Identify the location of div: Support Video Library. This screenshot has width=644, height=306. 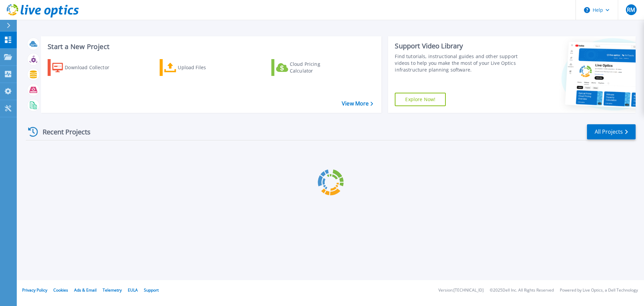
(458, 46).